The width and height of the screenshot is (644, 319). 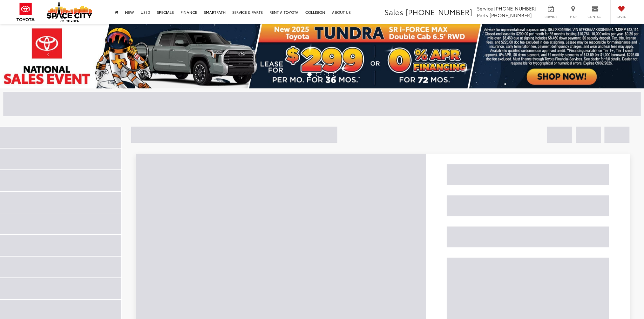 What do you see at coordinates (595, 16) in the screenshot?
I see `span: Contact` at bounding box center [595, 16].